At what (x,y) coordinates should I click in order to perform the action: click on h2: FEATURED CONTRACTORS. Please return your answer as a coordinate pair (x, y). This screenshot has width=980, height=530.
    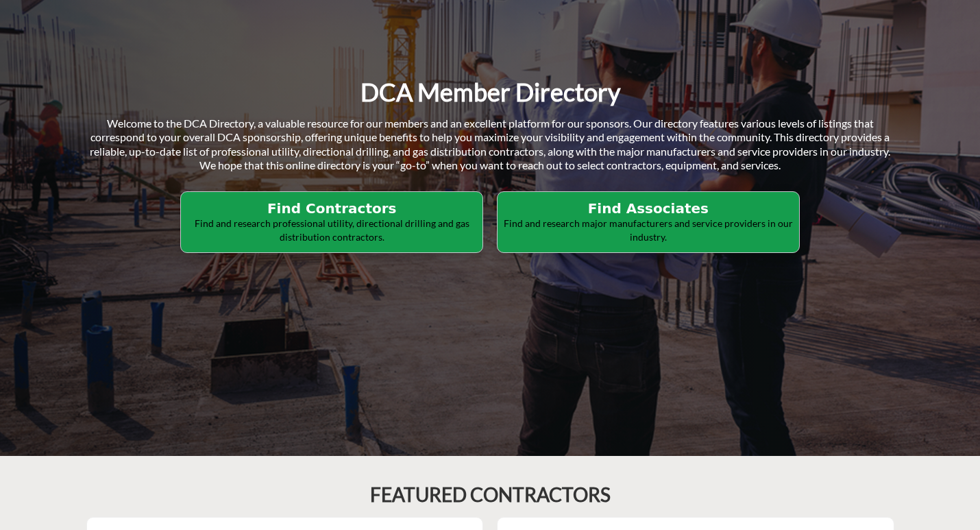
    Looking at the image, I should click on (490, 495).